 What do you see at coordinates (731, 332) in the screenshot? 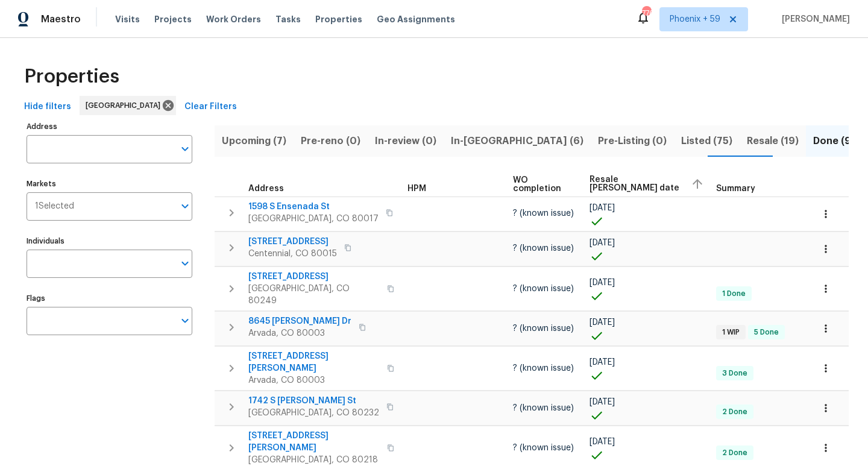
I see `span: 1 WIP` at bounding box center [731, 332].